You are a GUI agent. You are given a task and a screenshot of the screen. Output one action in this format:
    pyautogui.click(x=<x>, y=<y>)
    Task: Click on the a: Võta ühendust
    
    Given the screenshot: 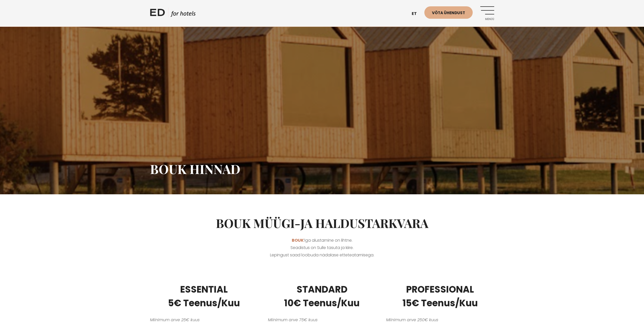 What is the action you would take?
    pyautogui.click(x=448, y=12)
    